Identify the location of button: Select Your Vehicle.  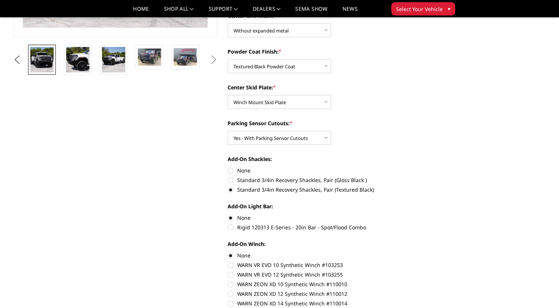
(423, 9).